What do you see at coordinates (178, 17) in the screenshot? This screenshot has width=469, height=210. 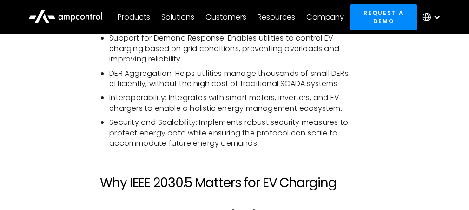 I see `div: Solutions` at bounding box center [178, 17].